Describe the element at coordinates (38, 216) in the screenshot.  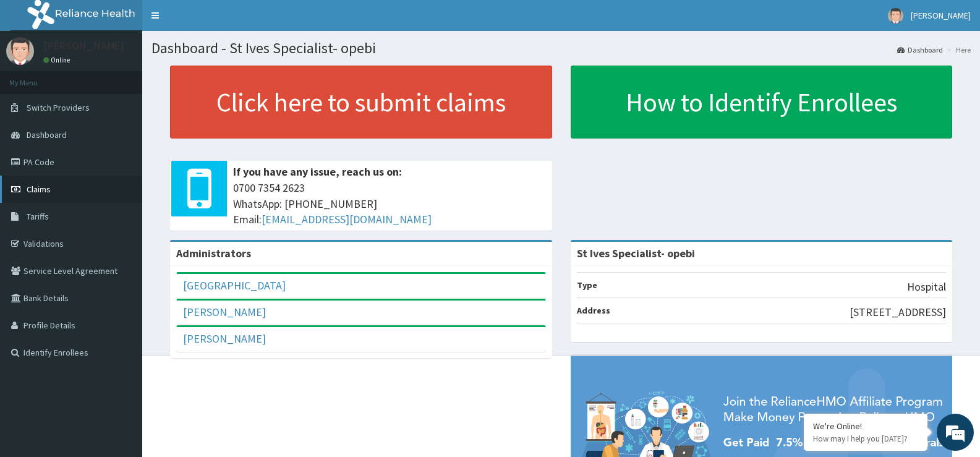
I see `span: Tariffs` at that location.